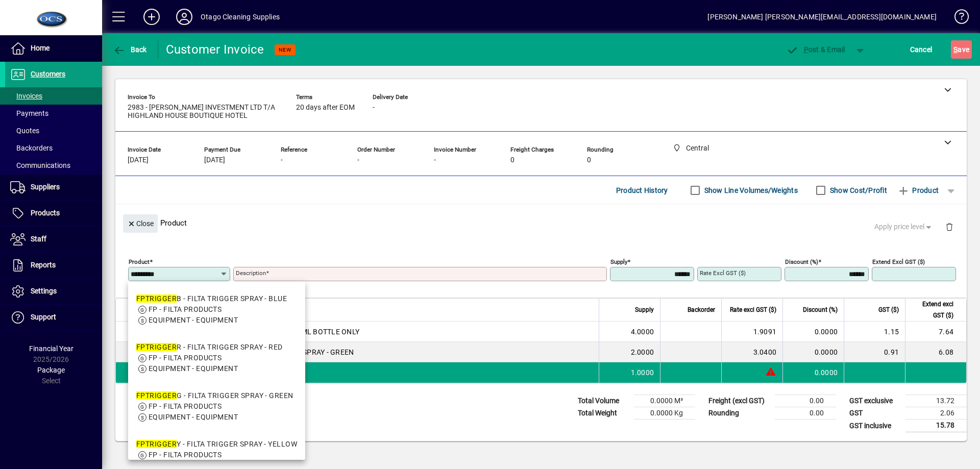 The width and height of the screenshot is (980, 469). What do you see at coordinates (31, 148) in the screenshot?
I see `span: Backorders` at bounding box center [31, 148].